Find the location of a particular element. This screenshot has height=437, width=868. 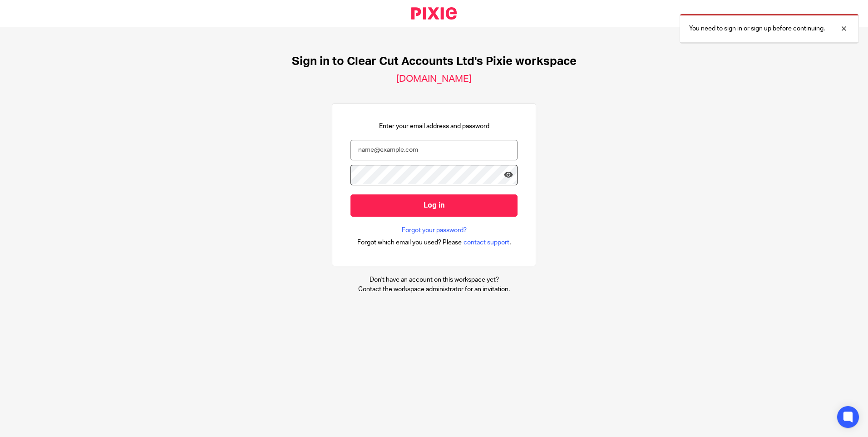

a: Forgot your password? is located at coordinates (434, 230).